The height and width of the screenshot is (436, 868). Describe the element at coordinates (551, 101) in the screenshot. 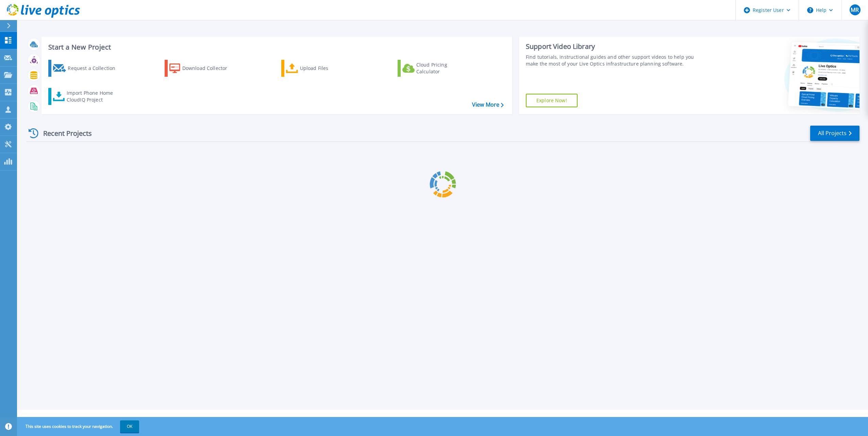

I see `a: Explore Now!` at that location.